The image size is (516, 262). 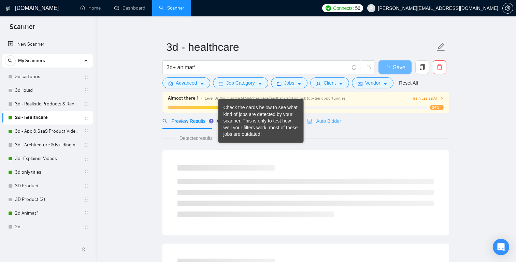 What do you see at coordinates (257, 67) in the screenshot?
I see `input: Search Freelance Jobs...` at bounding box center [257, 67].